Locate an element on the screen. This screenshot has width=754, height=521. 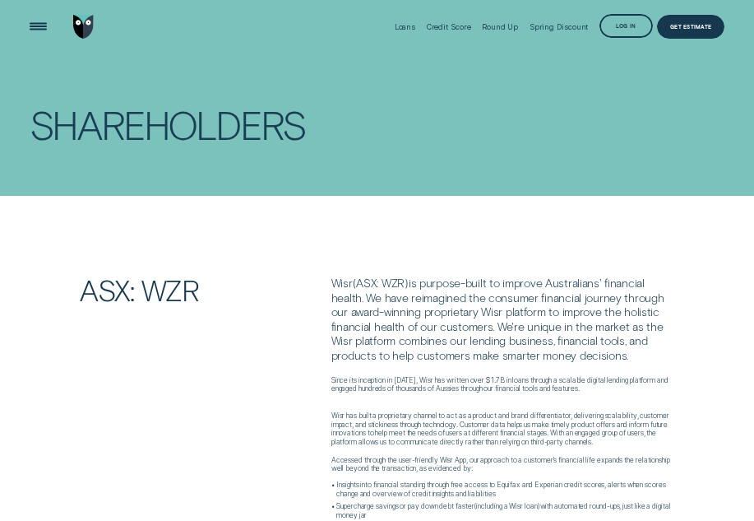
button: Open Menu is located at coordinates (38, 26).